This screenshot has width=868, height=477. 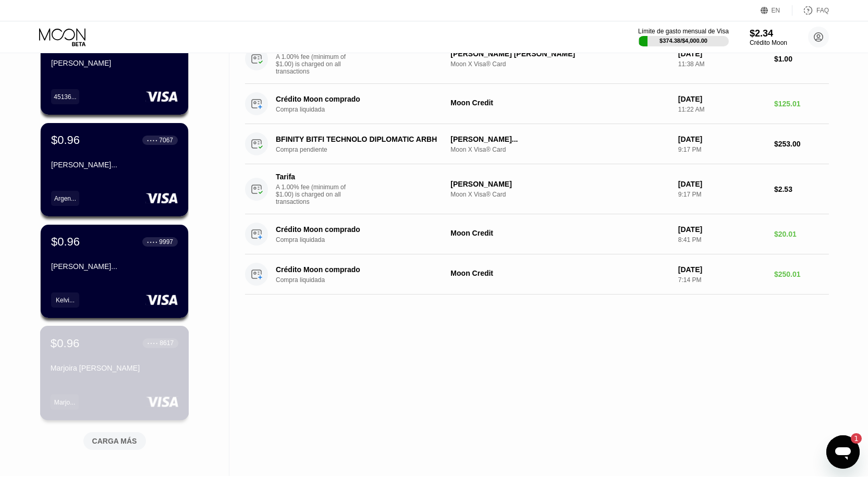 I want to click on div: $253.00, so click(x=801, y=144).